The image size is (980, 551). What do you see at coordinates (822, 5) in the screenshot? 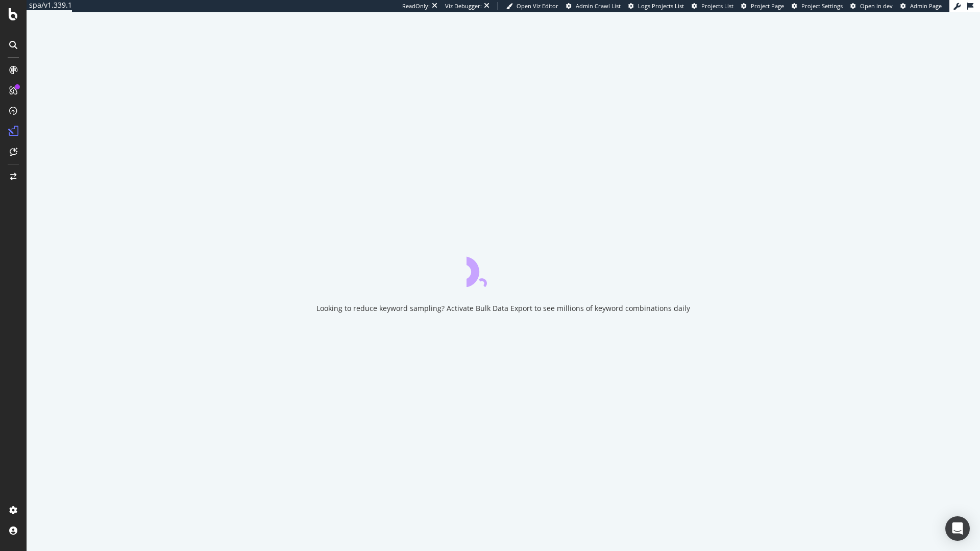
I see `span: Project Settings` at bounding box center [822, 5].